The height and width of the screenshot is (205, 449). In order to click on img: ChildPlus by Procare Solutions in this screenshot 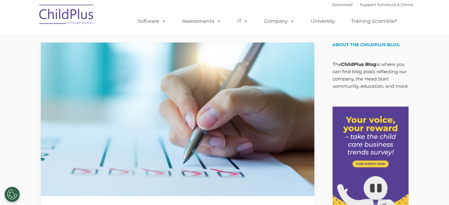, I will do `click(67, 16)`.